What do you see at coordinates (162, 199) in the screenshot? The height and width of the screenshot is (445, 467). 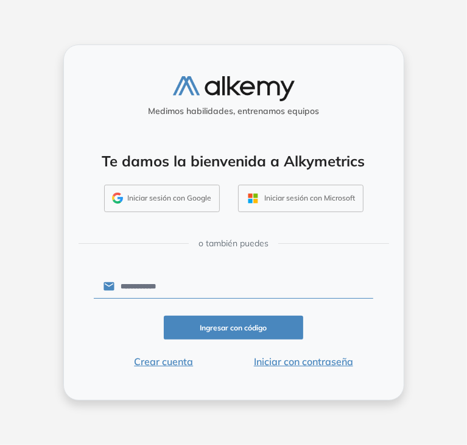 I see `button: Iniciar sesión con Google` at bounding box center [162, 199].